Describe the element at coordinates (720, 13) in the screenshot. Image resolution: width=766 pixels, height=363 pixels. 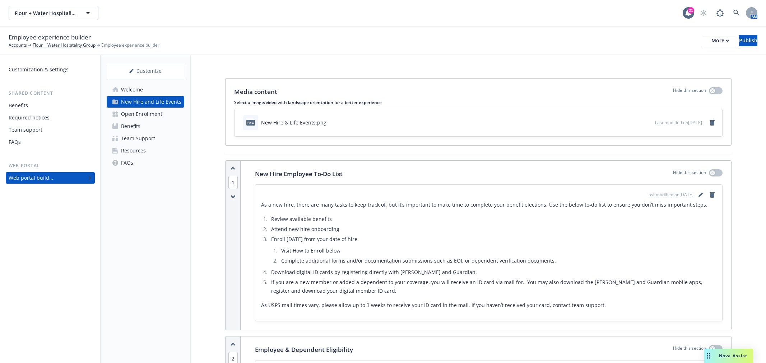
I see `a: Report a Bug` at that location.